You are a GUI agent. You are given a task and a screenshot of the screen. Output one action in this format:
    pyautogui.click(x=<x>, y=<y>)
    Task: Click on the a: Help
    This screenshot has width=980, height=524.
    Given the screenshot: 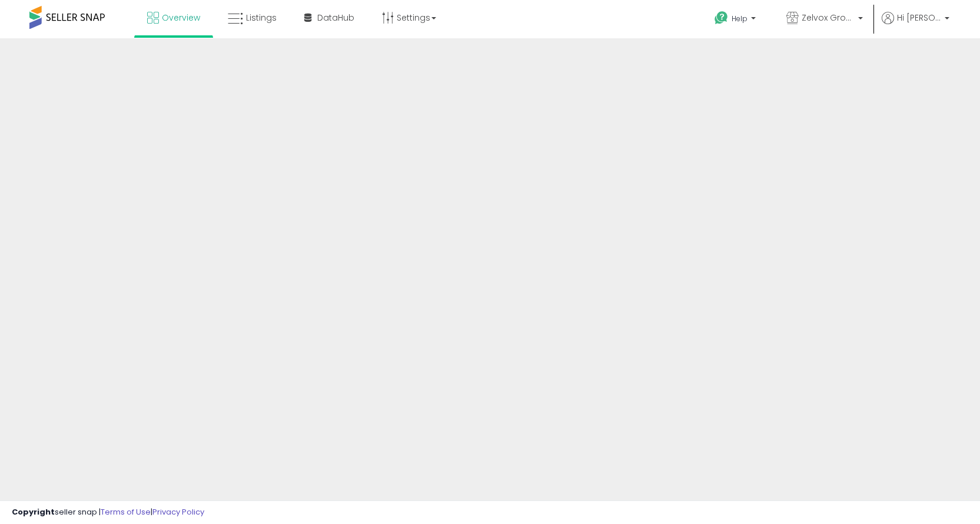 What is the action you would take?
    pyautogui.click(x=736, y=20)
    